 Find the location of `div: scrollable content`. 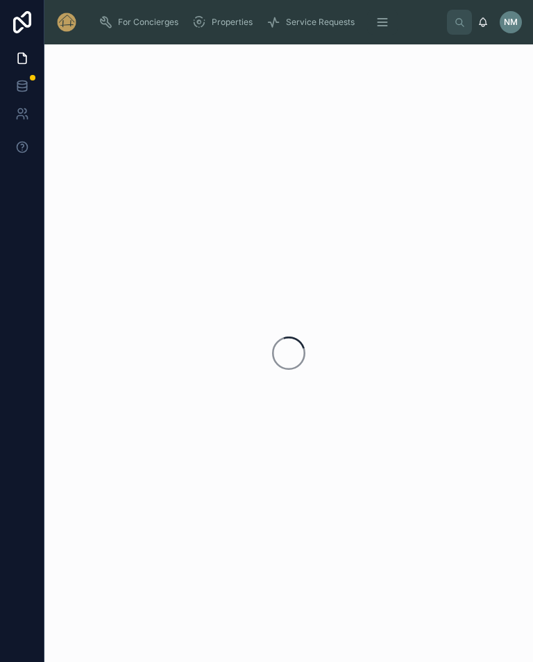

div: scrollable content is located at coordinates (268, 22).